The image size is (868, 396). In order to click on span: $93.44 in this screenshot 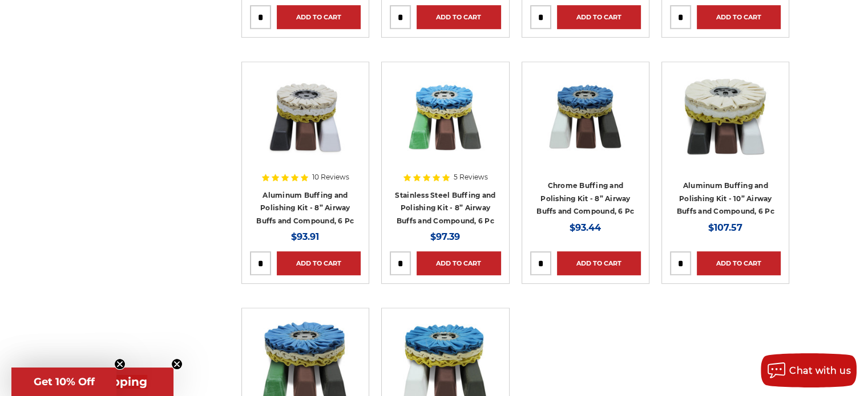, I will do `click(585, 227)`.